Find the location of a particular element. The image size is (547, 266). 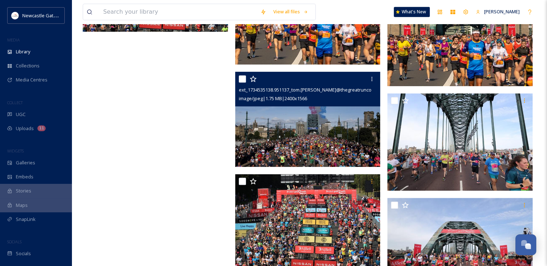

span: Galleries is located at coordinates (26, 162).